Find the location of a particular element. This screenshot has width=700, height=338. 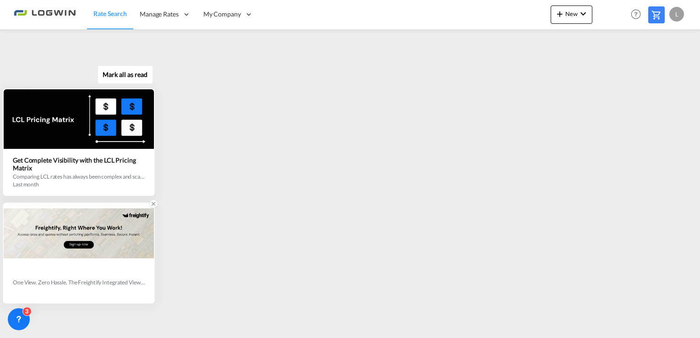

img: 2761ae10d95411efa20a1f5e0282d2d7.png is located at coordinates (44, 14).